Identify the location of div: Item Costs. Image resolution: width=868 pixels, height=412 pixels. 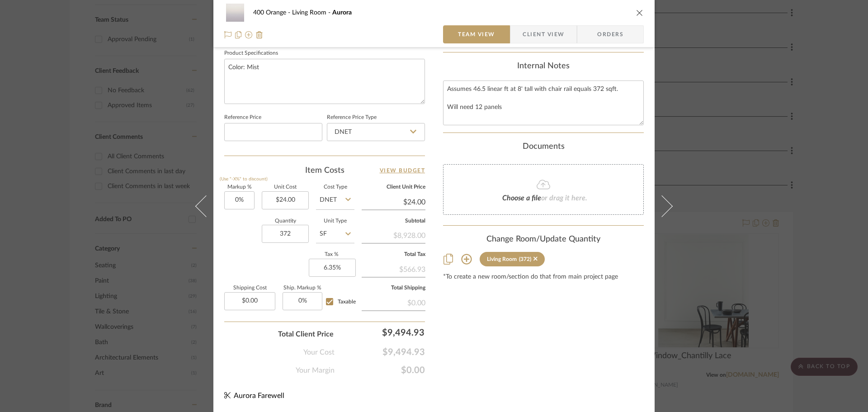
(325, 171).